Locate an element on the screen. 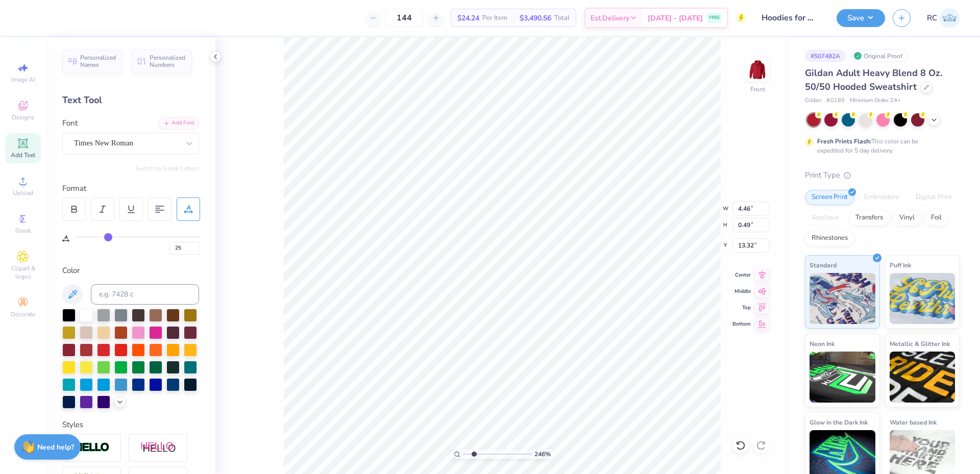 This screenshot has height=474, width=980. span: Est. Delivery is located at coordinates (610, 18).